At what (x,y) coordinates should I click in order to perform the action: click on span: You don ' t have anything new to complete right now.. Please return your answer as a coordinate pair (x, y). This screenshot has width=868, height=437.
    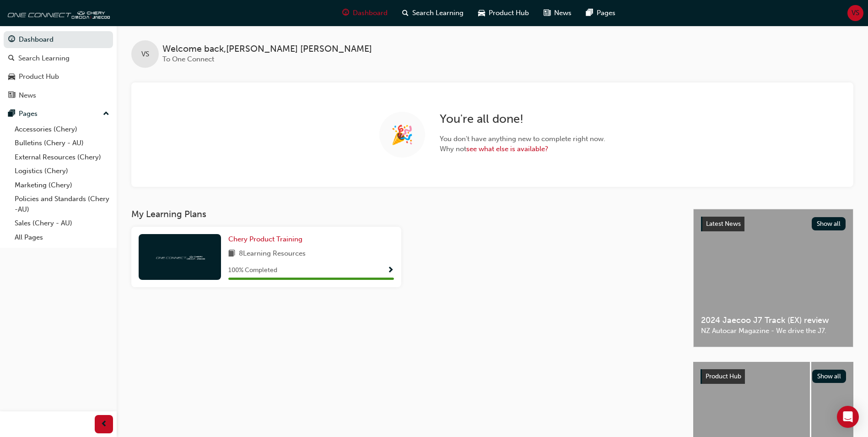
    Looking at the image, I should click on (522, 139).